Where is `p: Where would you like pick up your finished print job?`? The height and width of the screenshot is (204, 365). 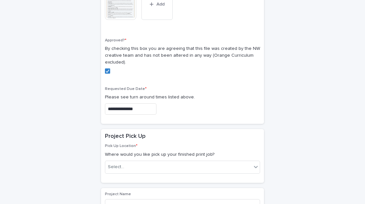
p: Where would you like pick up your finished print job? is located at coordinates (183, 155).